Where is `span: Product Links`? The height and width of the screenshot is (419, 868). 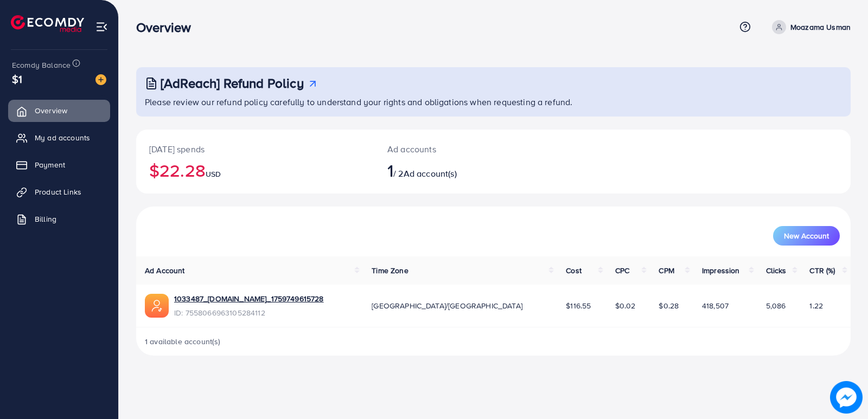 span: Product Links is located at coordinates (58, 192).